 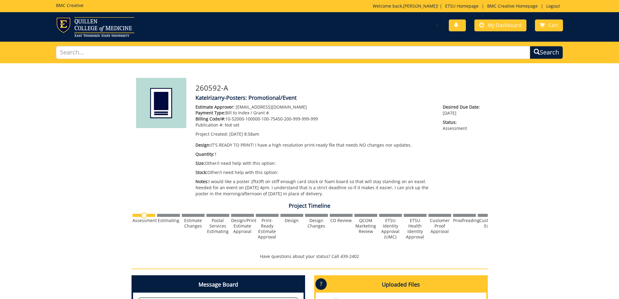 What do you see at coordinates (310, 257) in the screenshot?
I see `p: Have questions about your status? Call 439-2402` at bounding box center [310, 257].